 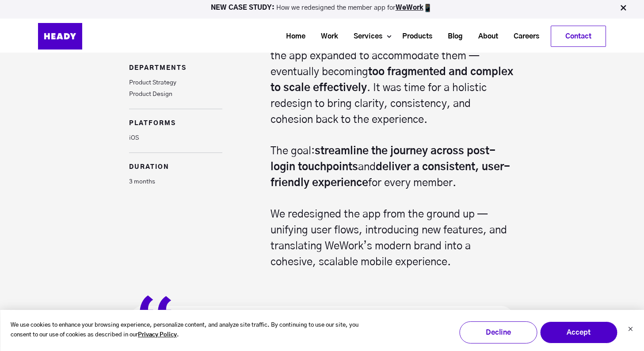 I want to click on img: Close Bar, so click(x=623, y=8).